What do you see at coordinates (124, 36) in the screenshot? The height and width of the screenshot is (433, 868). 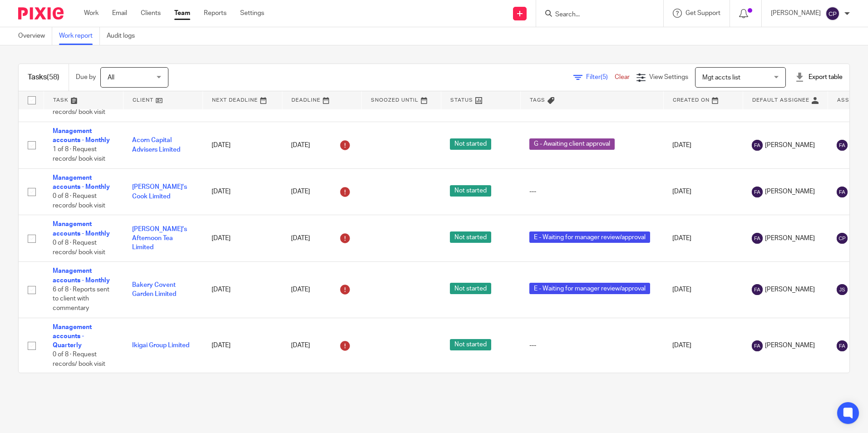 I see `a: Audit logs` at bounding box center [124, 36].